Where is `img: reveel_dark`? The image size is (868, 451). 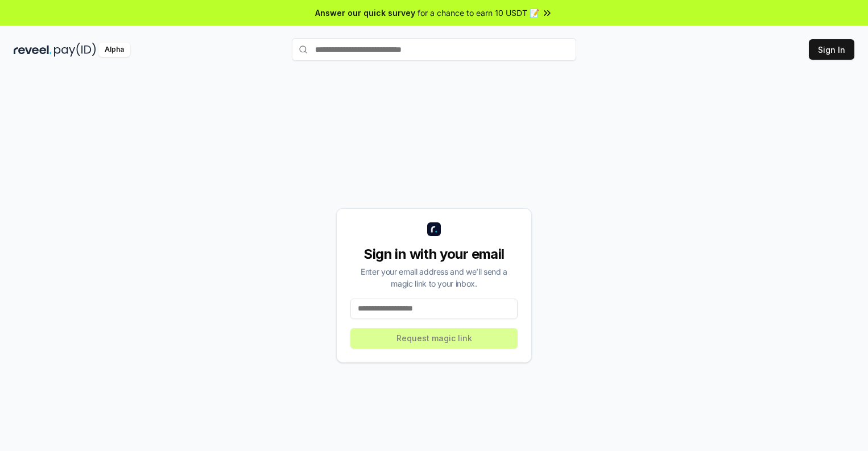
img: reveel_dark is located at coordinates (32, 49).